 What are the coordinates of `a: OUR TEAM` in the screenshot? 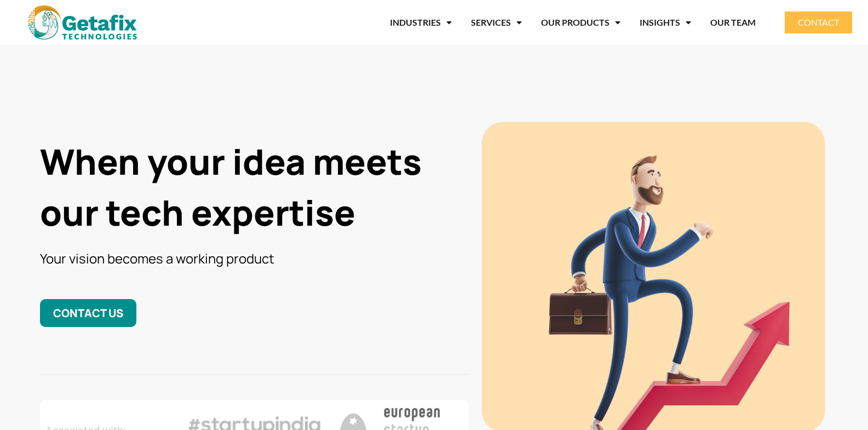 It's located at (733, 22).